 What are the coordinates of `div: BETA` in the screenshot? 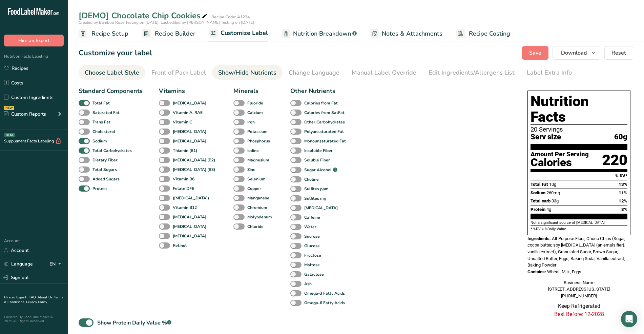 It's located at (9, 135).